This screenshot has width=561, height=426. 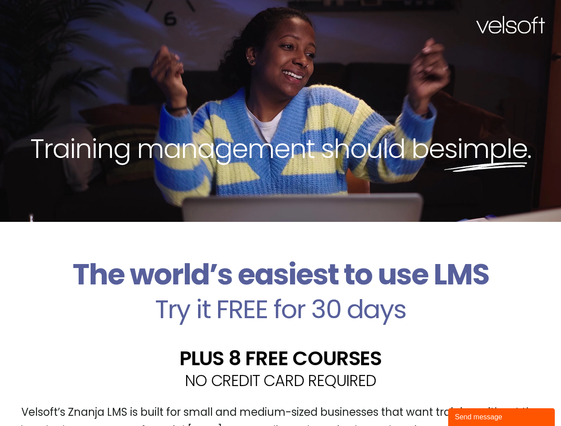 What do you see at coordinates (280, 358) in the screenshot?
I see `h2: PLUS 8 FREE COURSES` at bounding box center [280, 358].